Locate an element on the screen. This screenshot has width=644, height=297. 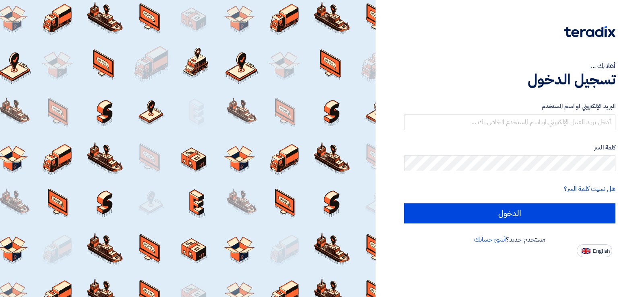
div: مستخدم جديد؟ is located at coordinates (510, 240).